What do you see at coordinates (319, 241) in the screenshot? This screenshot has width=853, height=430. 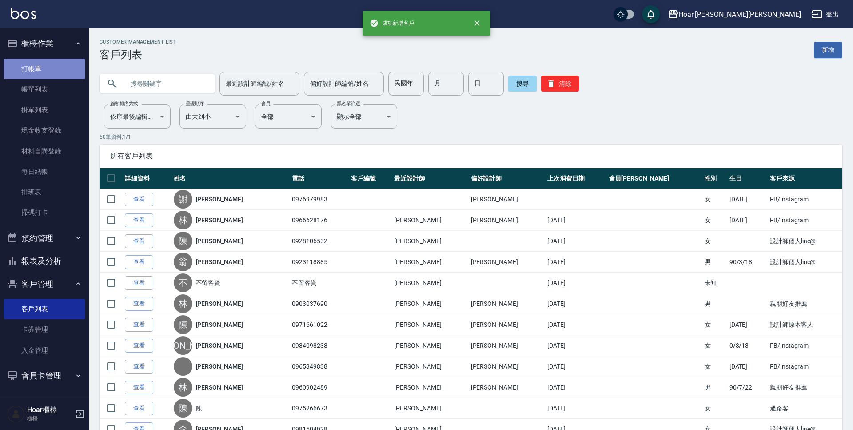 I see `td: 0928106532` at bounding box center [319, 241].